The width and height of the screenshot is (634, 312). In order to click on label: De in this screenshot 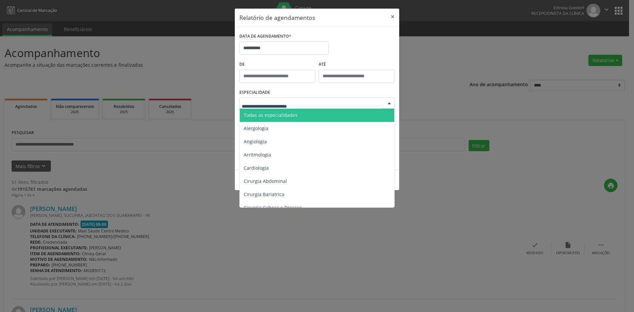, I will do `click(277, 64)`.